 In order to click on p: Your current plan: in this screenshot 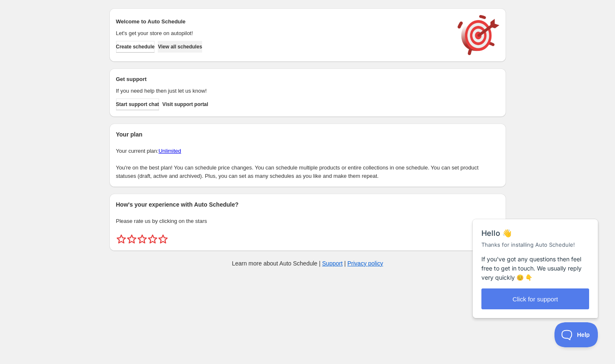, I will do `click(308, 151)`.